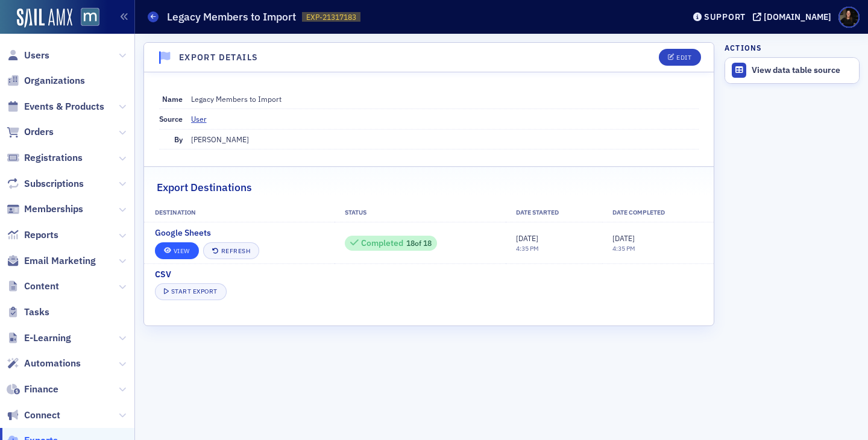 This screenshot has width=868, height=440. What do you see at coordinates (33, 389) in the screenshot?
I see `a: Finance` at bounding box center [33, 389].